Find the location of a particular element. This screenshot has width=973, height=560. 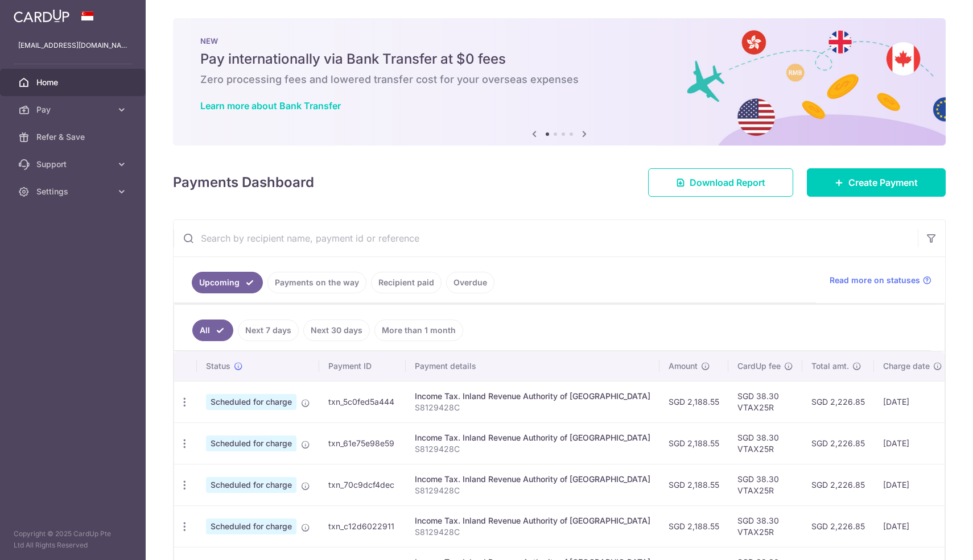

span: Total amt. is located at coordinates (830, 366).